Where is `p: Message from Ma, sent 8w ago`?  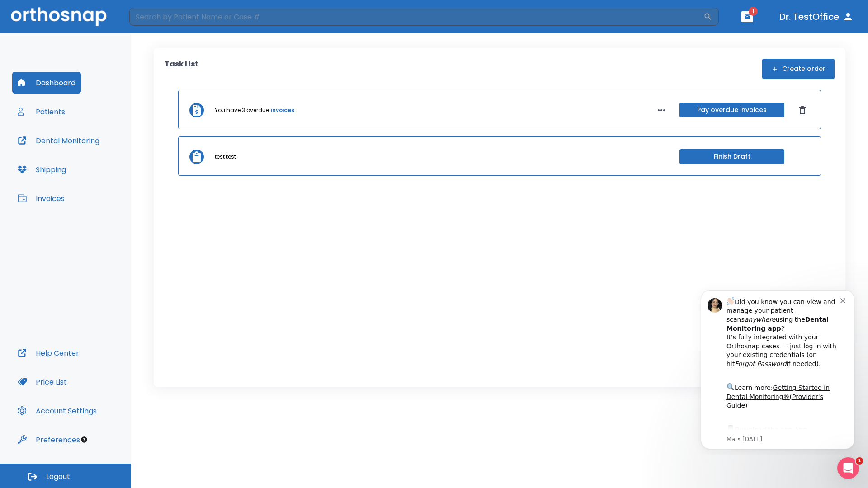
p: Message from Ma, sent 8w ago is located at coordinates (96, 158).